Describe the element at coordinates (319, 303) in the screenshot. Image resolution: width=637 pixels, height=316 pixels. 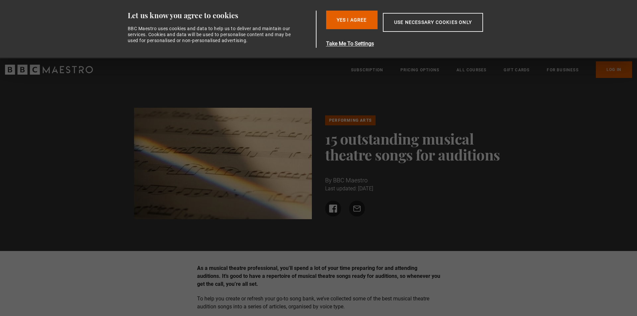
I see `p: To help you create or refresh your go-to song bank, we’ve collected some of the best musical thea...` at that location.